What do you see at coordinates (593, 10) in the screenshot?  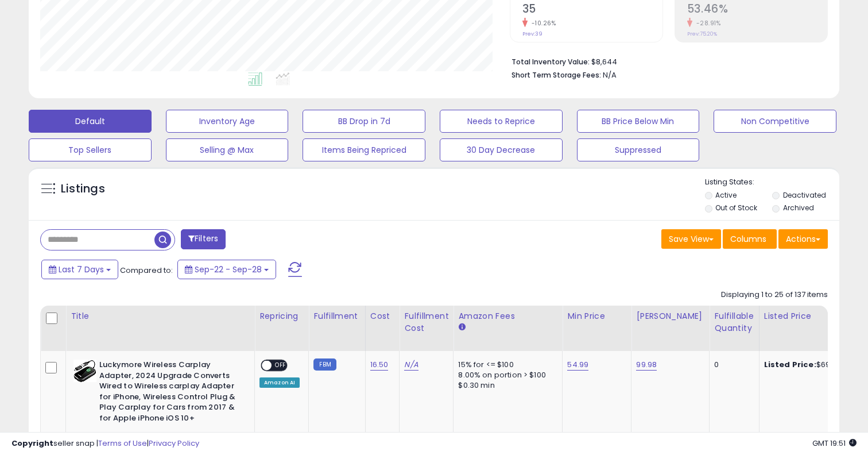 I see `h2: 35` at bounding box center [593, 10].